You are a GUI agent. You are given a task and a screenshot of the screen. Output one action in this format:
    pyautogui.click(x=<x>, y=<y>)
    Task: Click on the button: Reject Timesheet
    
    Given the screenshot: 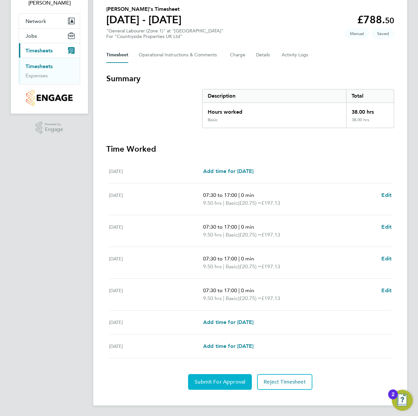 What is the action you would take?
    pyautogui.click(x=285, y=382)
    